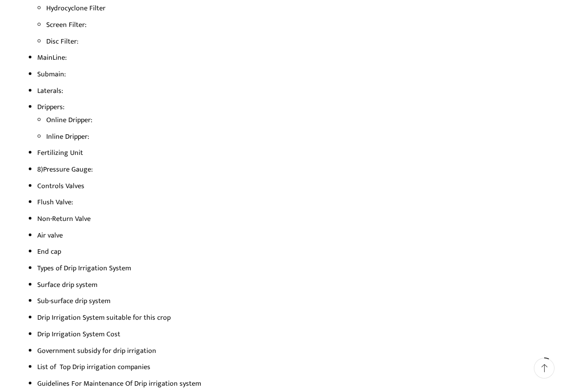  I want to click on li: Hydrocyclone Filter, so click(293, 8).